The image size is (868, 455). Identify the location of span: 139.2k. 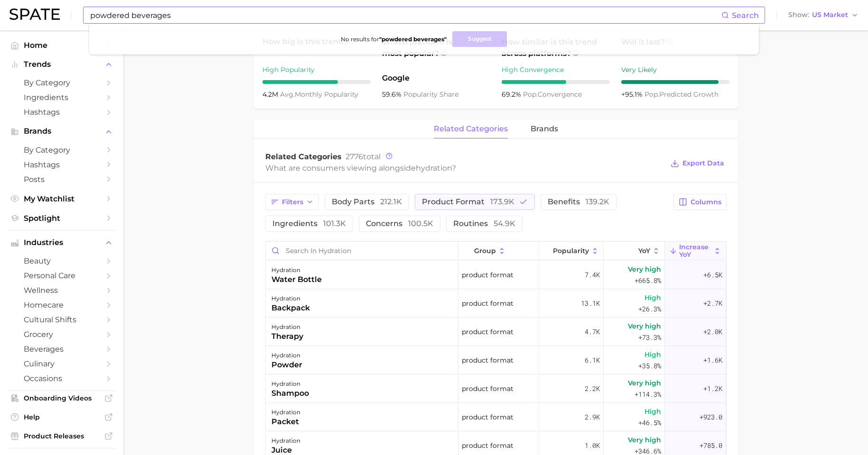
(597, 201).